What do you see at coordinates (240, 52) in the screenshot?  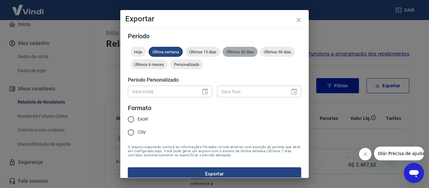 I see `span: Últimos 30 dias` at bounding box center [240, 52].